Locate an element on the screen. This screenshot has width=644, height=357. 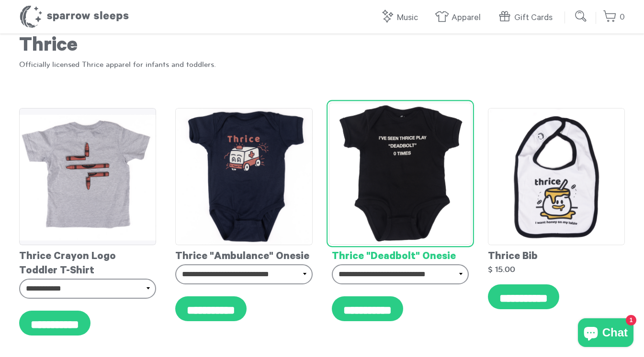
img: Thrice-DeadboltOnesie_grande.png is located at coordinates (400, 174).